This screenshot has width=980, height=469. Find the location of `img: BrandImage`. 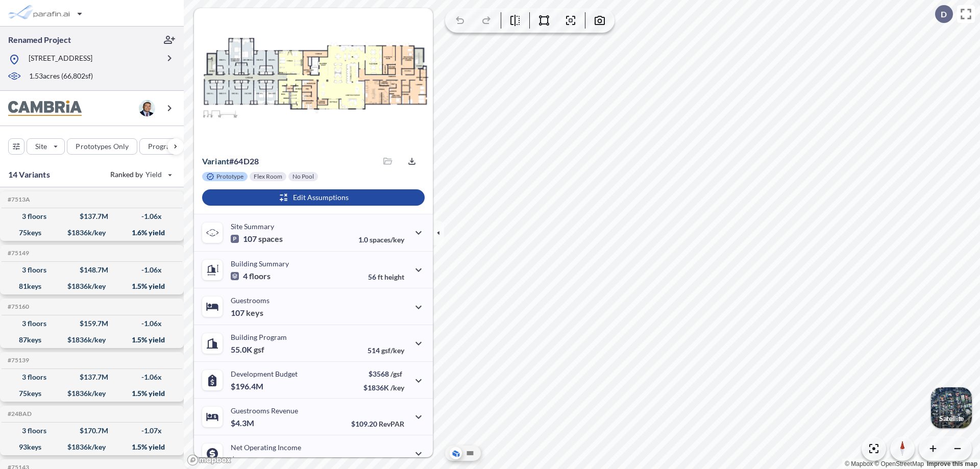

img: BrandImage is located at coordinates (45, 108).